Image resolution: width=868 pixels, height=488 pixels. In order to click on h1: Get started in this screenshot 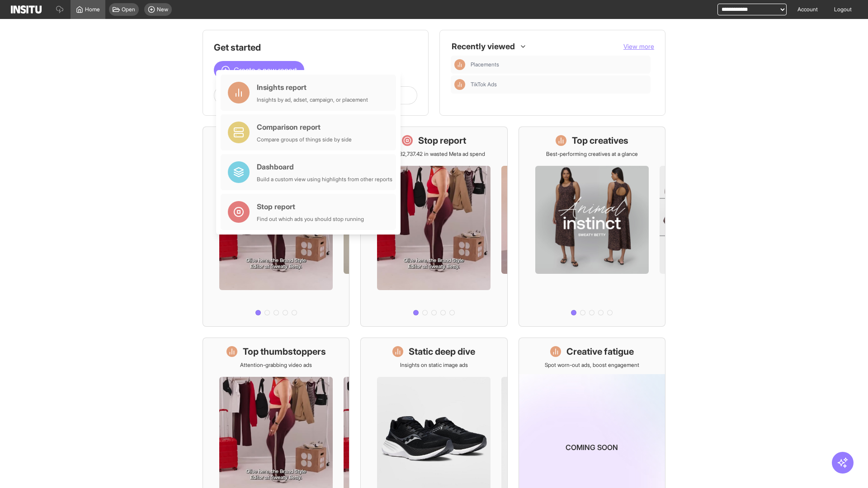, I will do `click(315, 47)`.